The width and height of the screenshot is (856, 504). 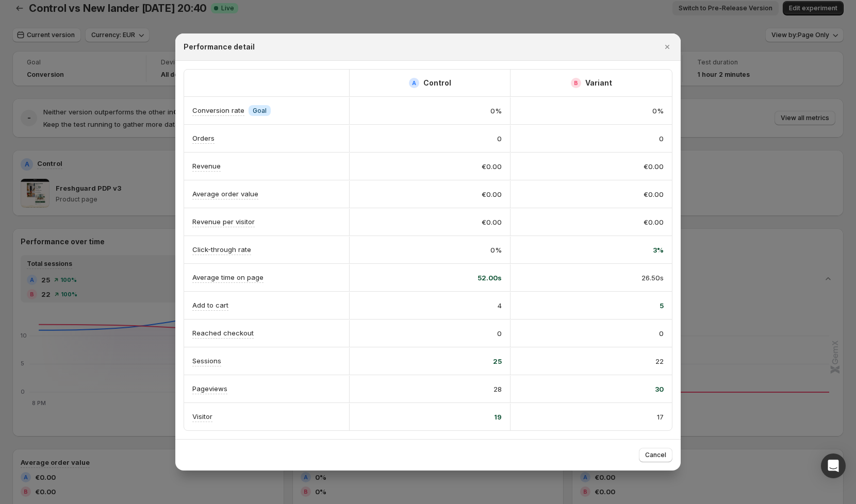 I want to click on span: Cancel, so click(x=656, y=455).